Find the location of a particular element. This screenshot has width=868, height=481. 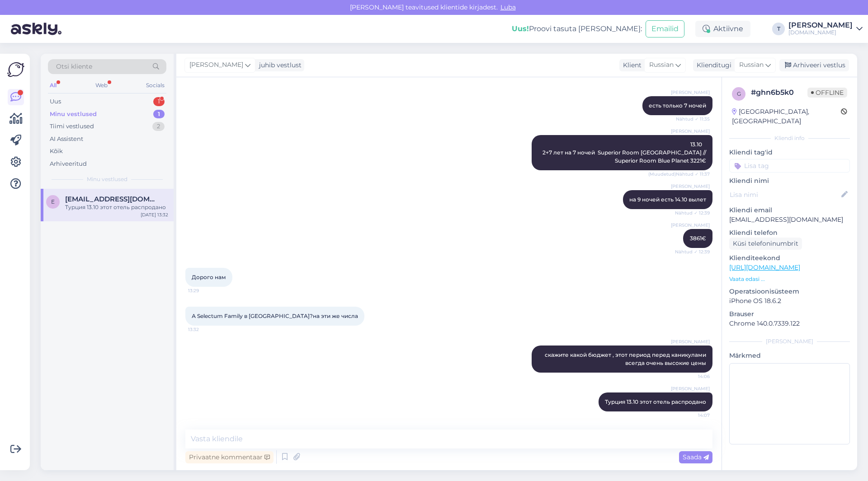

p: Kliendi telefon is located at coordinates (790, 233).